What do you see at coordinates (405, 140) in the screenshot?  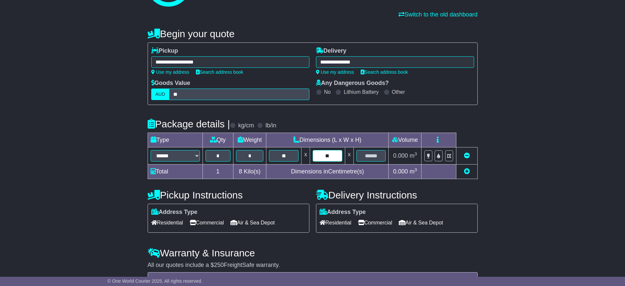 I see `td: Volume` at bounding box center [405, 140].